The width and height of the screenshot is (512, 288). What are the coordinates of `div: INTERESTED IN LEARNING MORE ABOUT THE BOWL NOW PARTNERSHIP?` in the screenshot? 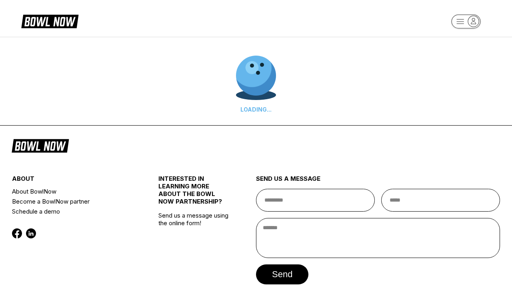 It's located at (195, 193).